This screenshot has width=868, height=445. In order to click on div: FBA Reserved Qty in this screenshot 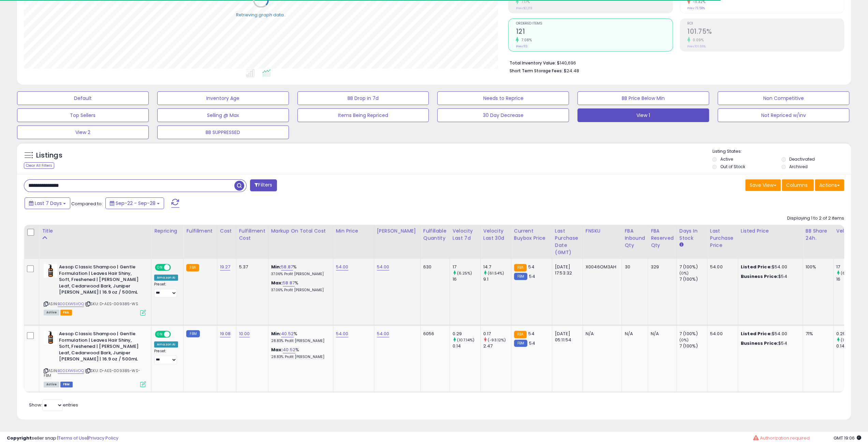, I will do `click(662, 238)`.